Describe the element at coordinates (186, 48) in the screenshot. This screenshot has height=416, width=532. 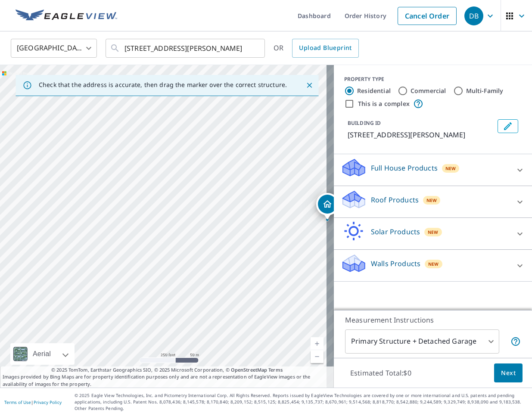
I see `input: Search by address or latitude-longitude` at that location.